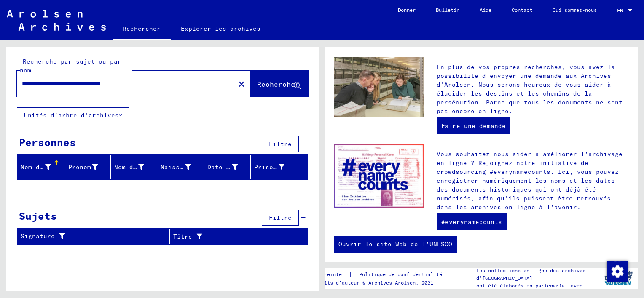 The image size is (644, 298). What do you see at coordinates (56, 20) in the screenshot?
I see `img: Arolsen_neg.svg` at bounding box center [56, 20].